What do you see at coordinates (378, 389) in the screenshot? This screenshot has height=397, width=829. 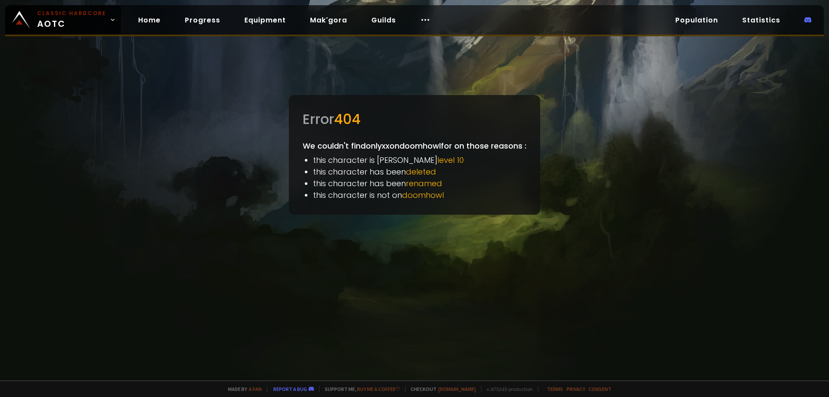 I see `a: Buy me a coffee` at bounding box center [378, 389].